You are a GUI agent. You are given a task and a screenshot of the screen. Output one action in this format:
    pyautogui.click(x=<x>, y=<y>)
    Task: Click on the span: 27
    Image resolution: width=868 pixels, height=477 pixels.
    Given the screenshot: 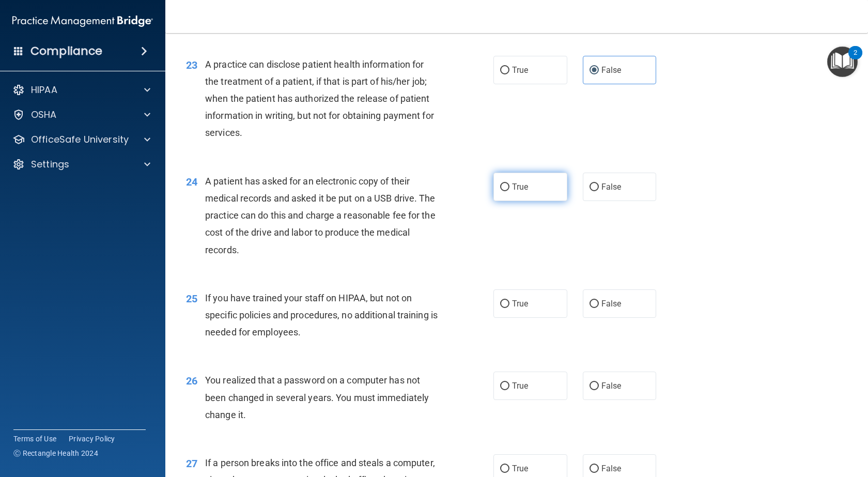 What is the action you would take?
    pyautogui.click(x=192, y=463)
    